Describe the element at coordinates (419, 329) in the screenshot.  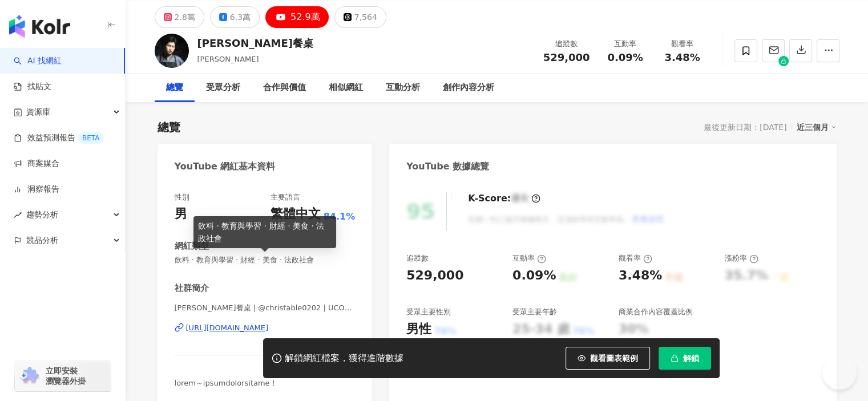
I see `div: 男性` at that location.